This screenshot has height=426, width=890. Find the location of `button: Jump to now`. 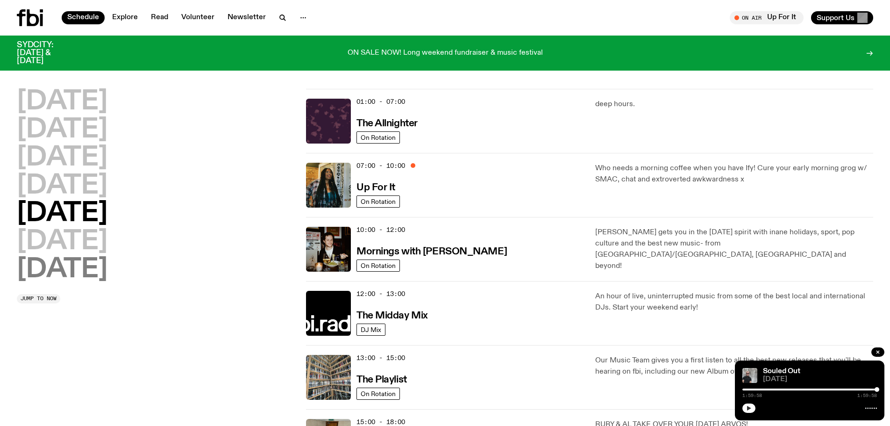

button: Jump to now is located at coordinates (38, 299).